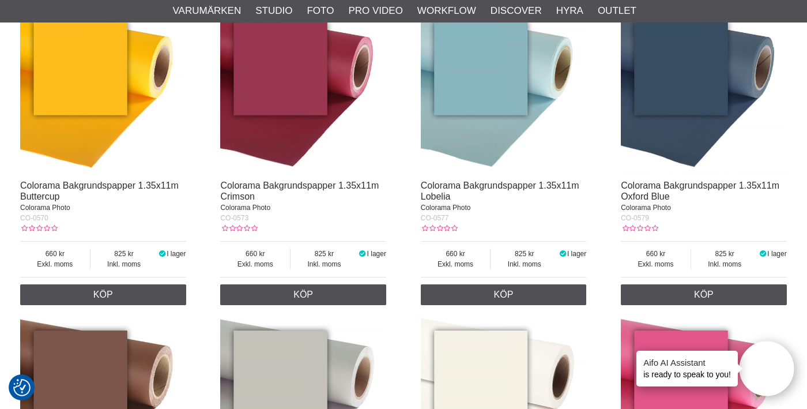  I want to click on img: Revisit consent button, so click(22, 388).